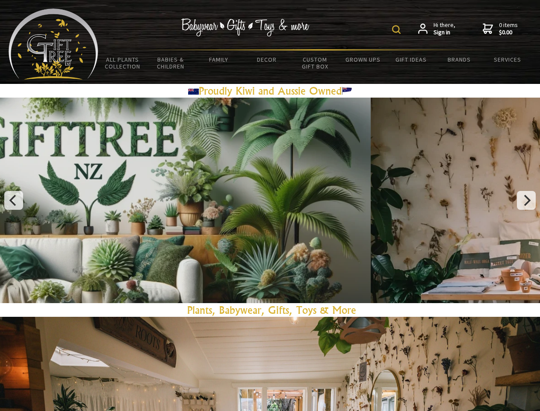 This screenshot has height=411, width=540. Describe the element at coordinates (219, 59) in the screenshot. I see `a: Family` at that location.